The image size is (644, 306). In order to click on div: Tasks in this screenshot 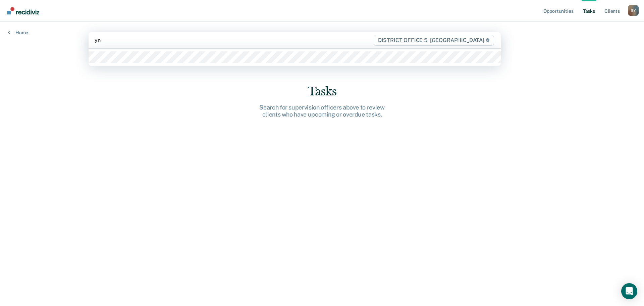, I will do `click(322, 91)`.